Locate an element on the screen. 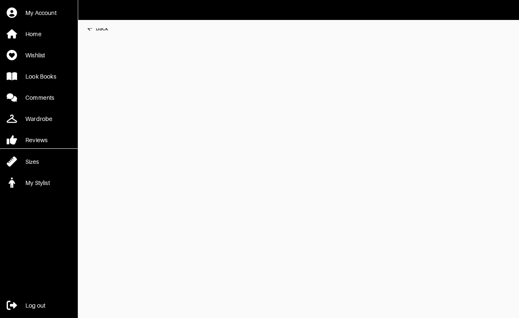  div: My Account is located at coordinates (41, 13).